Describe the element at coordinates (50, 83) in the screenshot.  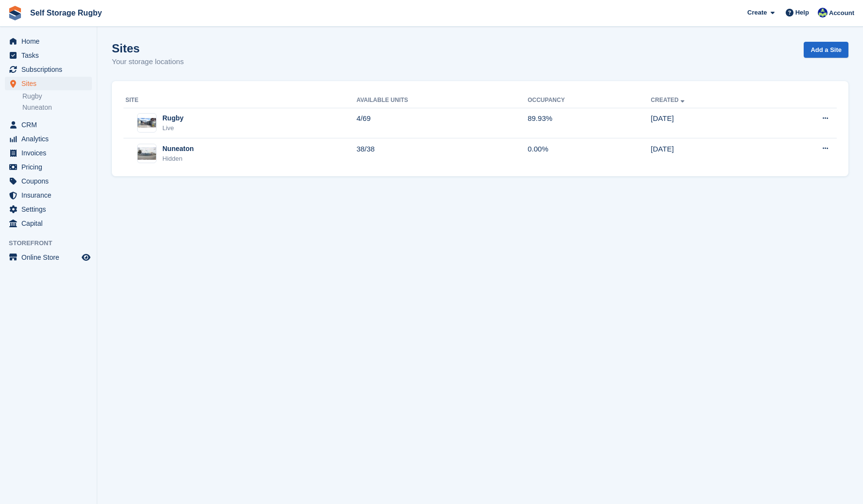
I see `span: Sites` at that location.